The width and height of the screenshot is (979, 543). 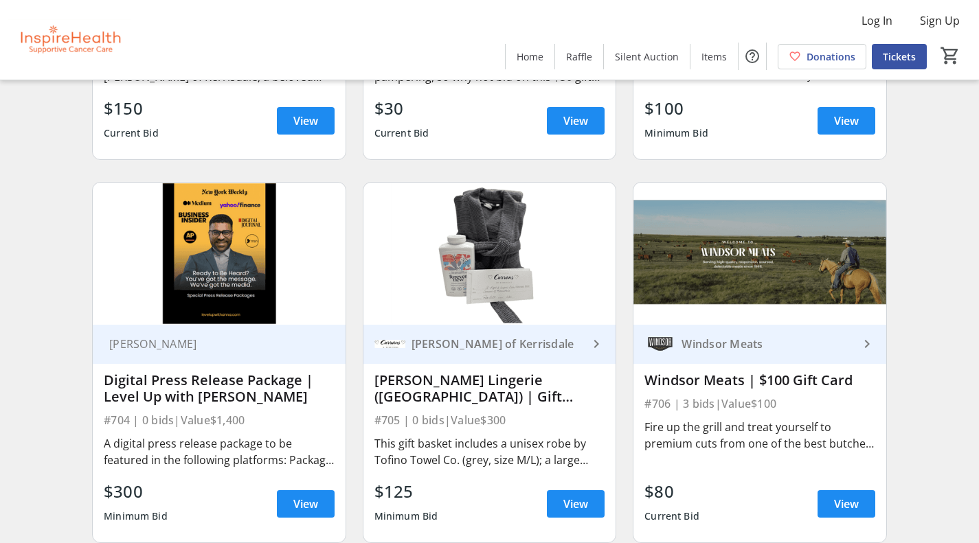 I want to click on a: Windsor MeatsWindsor Meats, so click(x=760, y=344).